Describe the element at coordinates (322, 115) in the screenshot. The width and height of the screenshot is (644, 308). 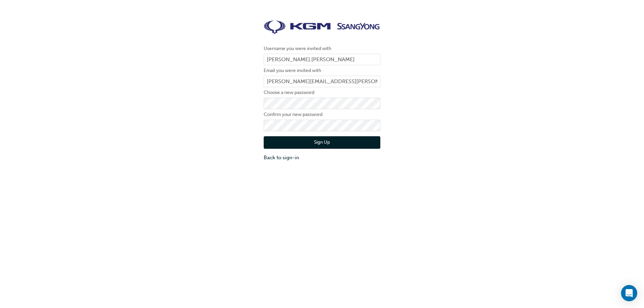
I see `label: Confirm your new password` at that location.